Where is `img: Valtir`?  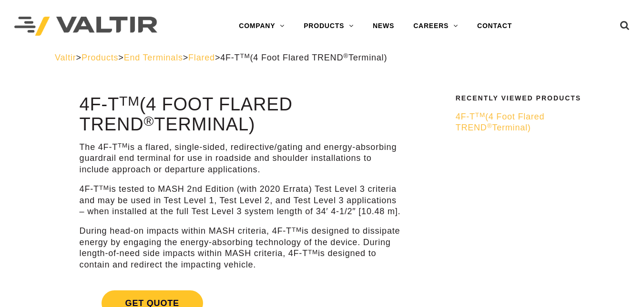 img: Valtir is located at coordinates (86, 26).